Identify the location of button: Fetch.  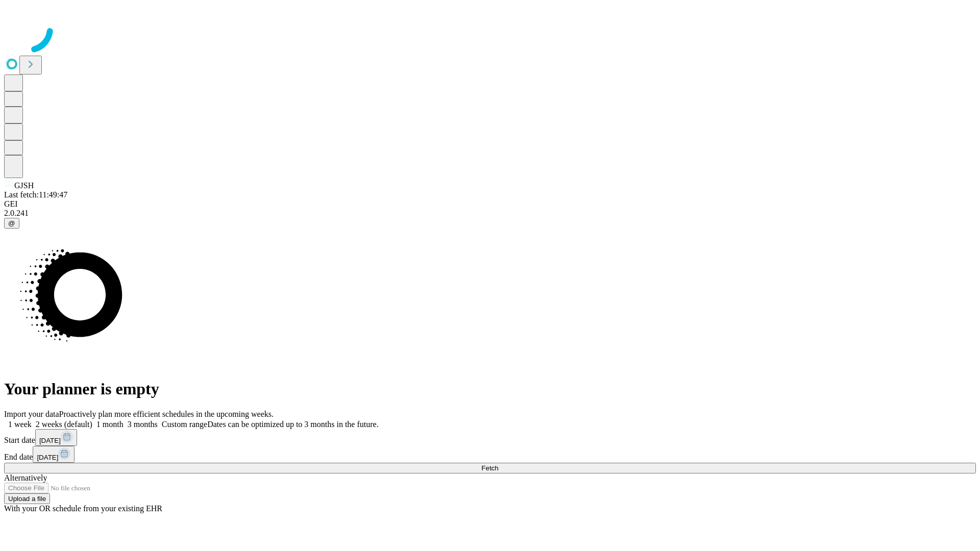
(490, 468).